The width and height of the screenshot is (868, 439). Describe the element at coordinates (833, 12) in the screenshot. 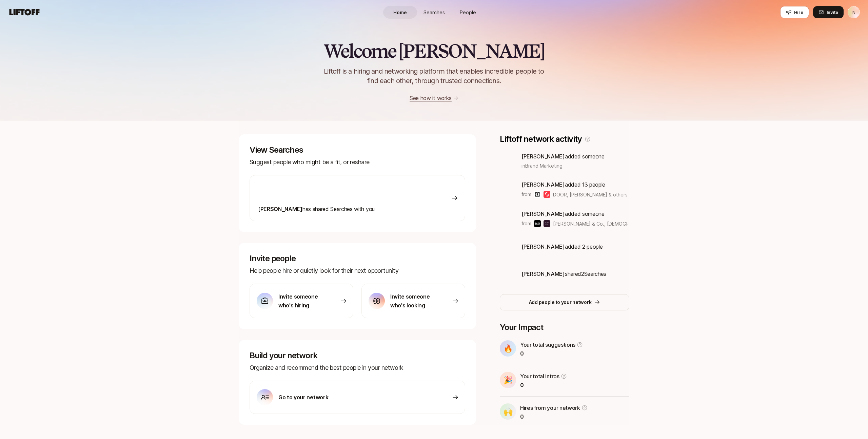

I see `span: Invite` at that location.